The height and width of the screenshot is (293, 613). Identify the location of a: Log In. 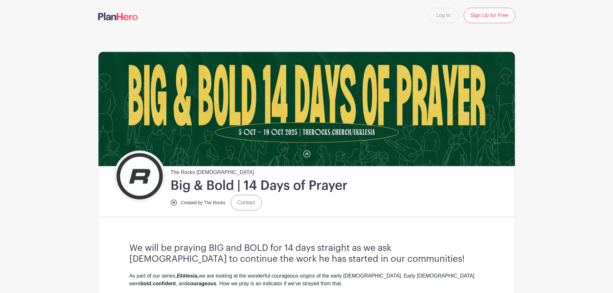
(444, 15).